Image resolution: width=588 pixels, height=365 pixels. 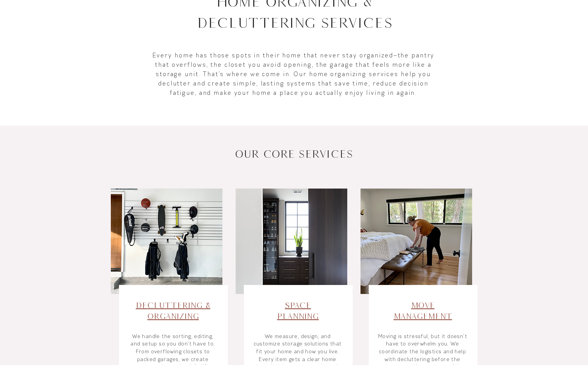 I want to click on a: Decluttering & Organizing, so click(x=173, y=311).